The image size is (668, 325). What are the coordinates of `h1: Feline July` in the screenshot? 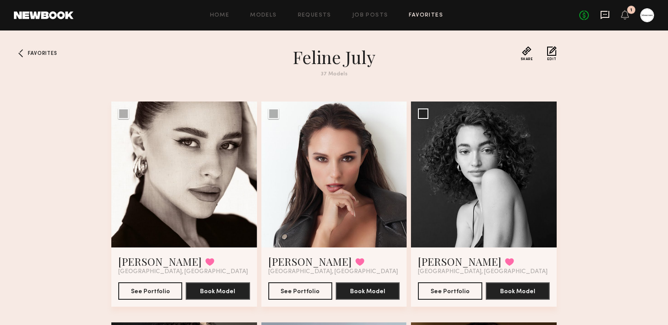 It's located at (334, 57).